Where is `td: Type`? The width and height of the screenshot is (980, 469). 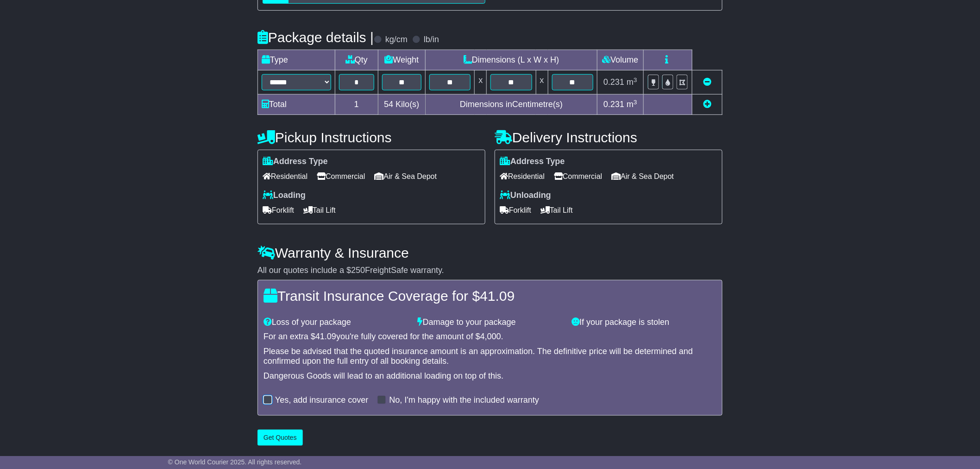 td: Type is located at coordinates (297, 60).